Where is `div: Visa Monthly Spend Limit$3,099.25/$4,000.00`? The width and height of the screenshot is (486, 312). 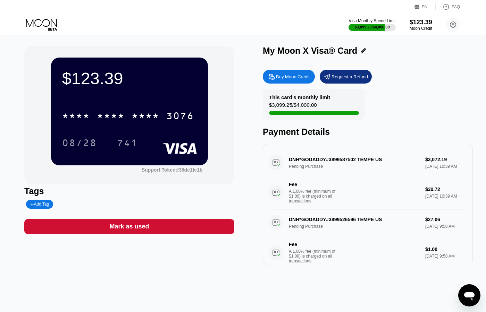 div: Visa Monthly Spend Limit$3,099.25/$4,000.00 is located at coordinates (371, 25).